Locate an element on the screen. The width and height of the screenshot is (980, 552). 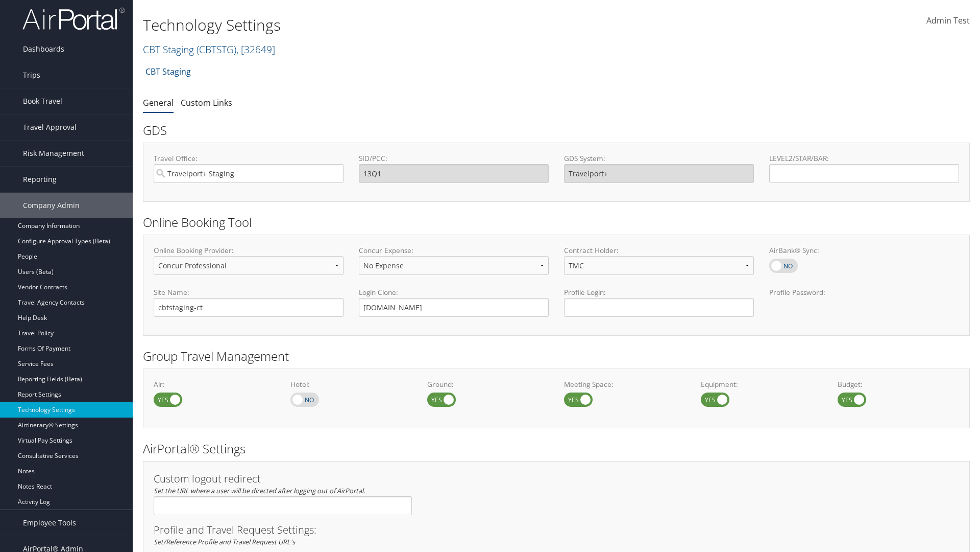
h2: AirPortal® Settings is located at coordinates (557, 448).